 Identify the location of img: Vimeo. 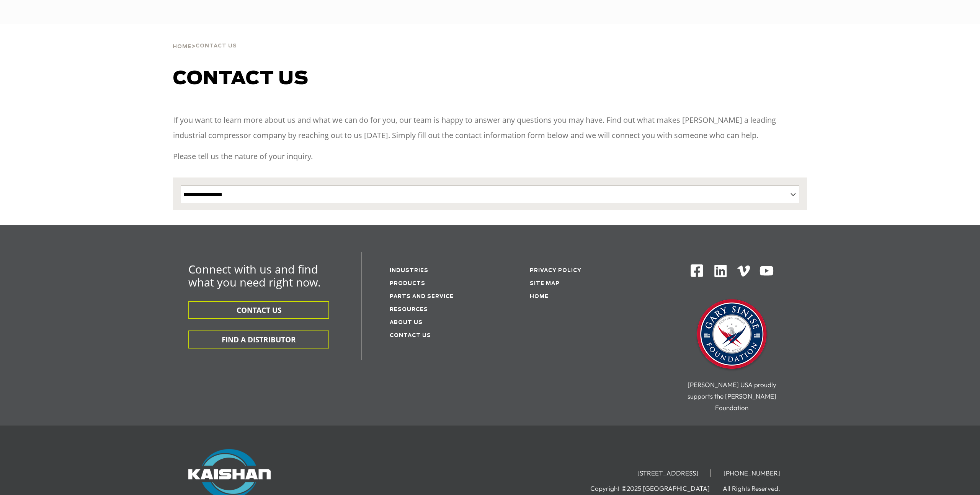
(744, 270).